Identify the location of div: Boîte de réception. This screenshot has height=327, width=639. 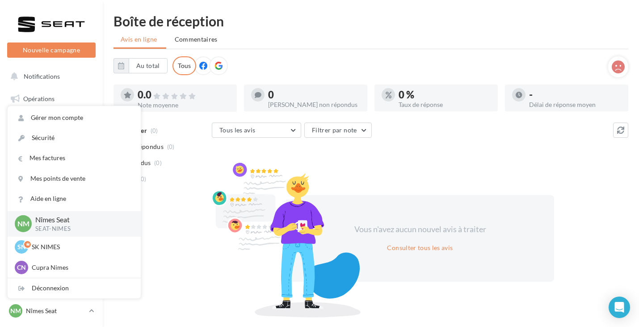
(371, 21).